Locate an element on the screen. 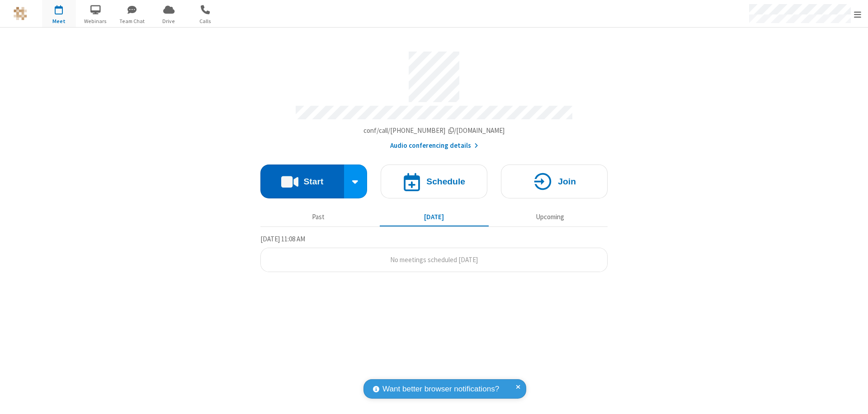 This screenshot has height=414, width=868. button: Copy my meeting room linkCopy my meeting room link is located at coordinates (434, 131).